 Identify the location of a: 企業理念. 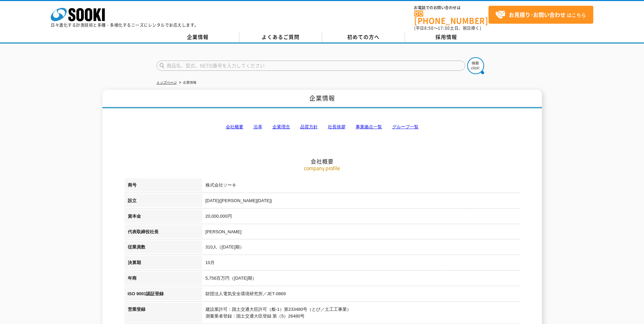
(282, 127).